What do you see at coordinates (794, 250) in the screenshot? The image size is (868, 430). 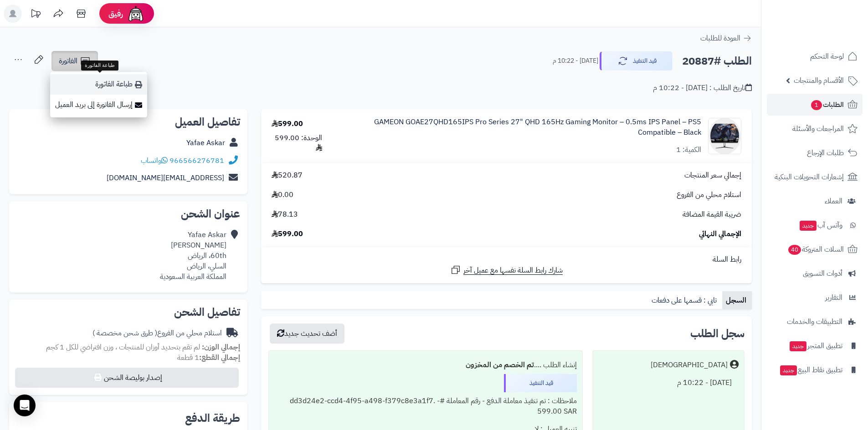 I see `span: 40` at bounding box center [794, 250].